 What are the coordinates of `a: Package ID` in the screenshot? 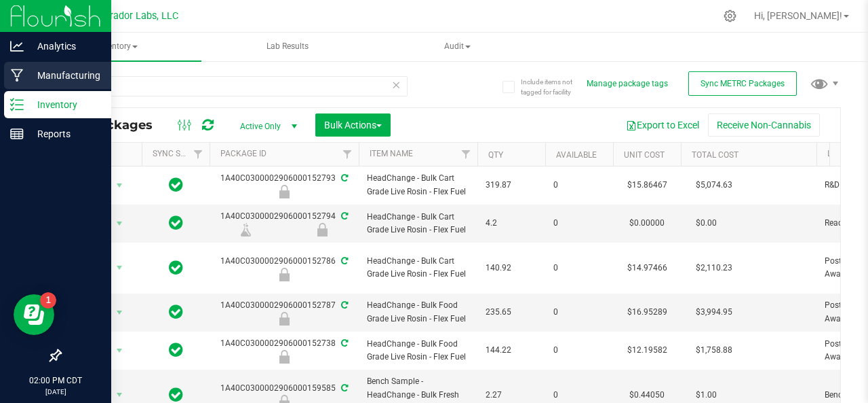 It's located at (243, 154).